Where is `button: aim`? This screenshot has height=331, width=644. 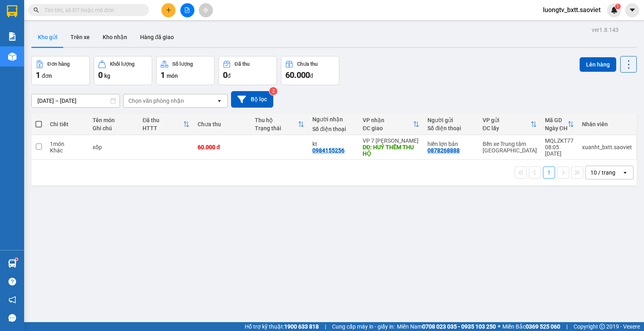 button: aim is located at coordinates (205, 10).